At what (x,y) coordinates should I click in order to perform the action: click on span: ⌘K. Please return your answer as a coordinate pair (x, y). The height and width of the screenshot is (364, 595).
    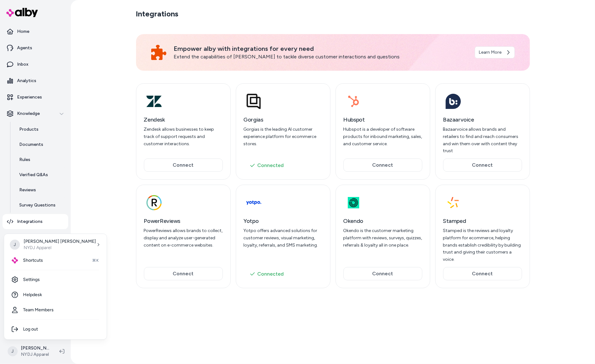
    Looking at the image, I should click on (96, 260).